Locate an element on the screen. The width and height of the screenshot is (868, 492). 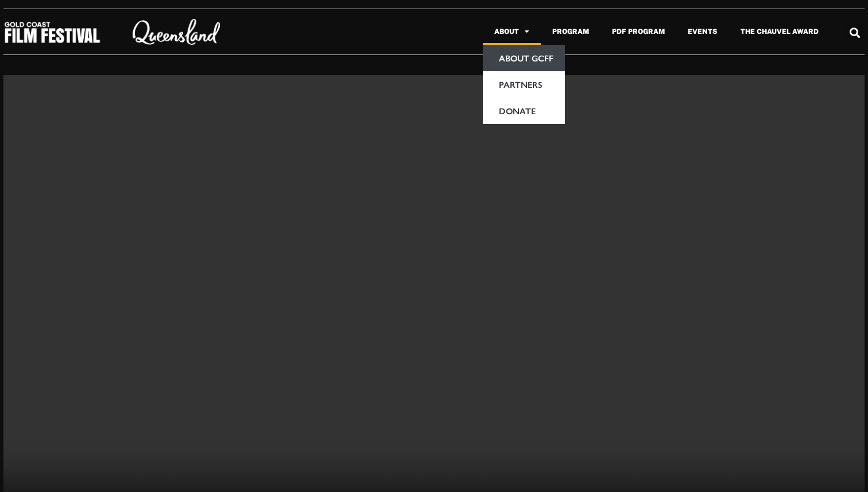
a: The Chauvel Award is located at coordinates (780, 31).